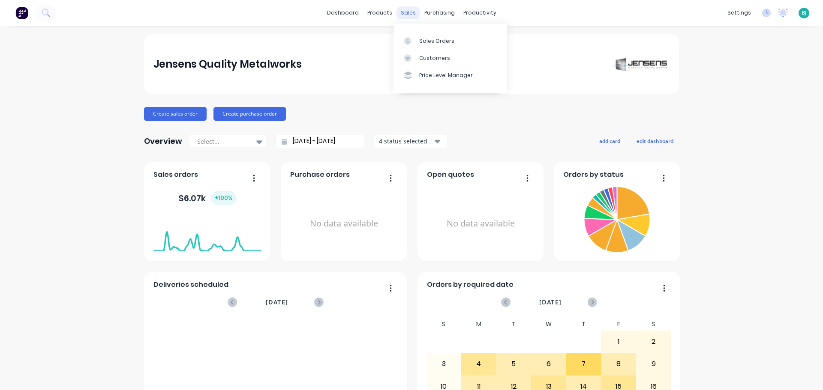 This screenshot has width=823, height=390. What do you see at coordinates (479, 364) in the screenshot?
I see `div: 4` at bounding box center [479, 364].